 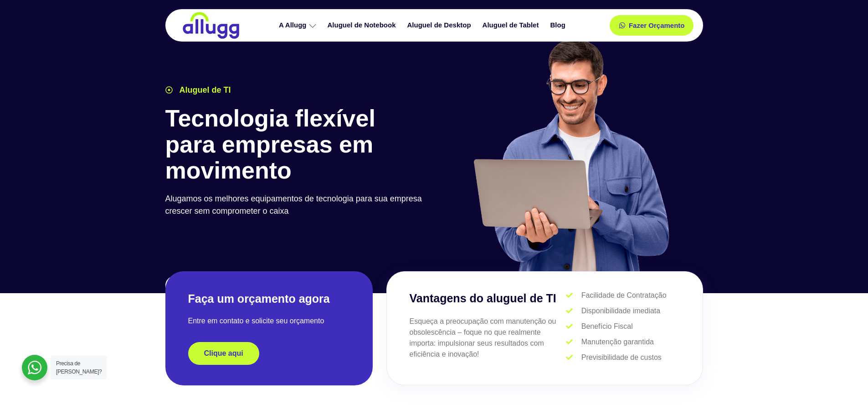 What do you see at coordinates (559, 25) in the screenshot?
I see `a: Blog` at bounding box center [559, 25].